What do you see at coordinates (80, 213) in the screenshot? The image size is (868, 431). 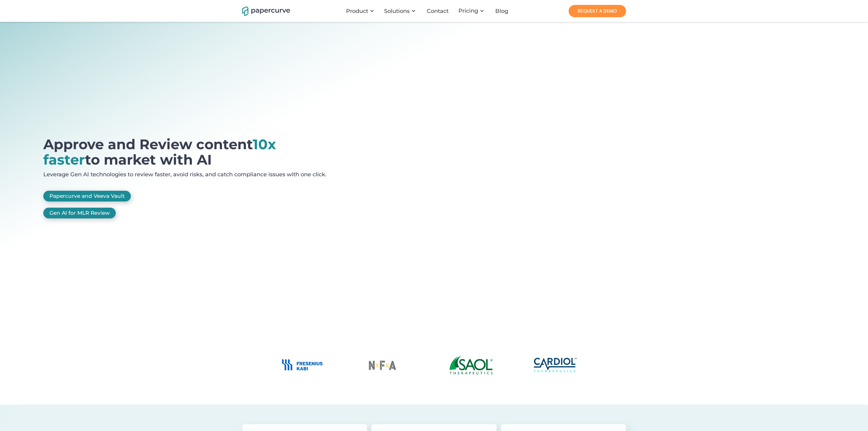 I see `a: Gen AI for MLR Review` at bounding box center [80, 213].